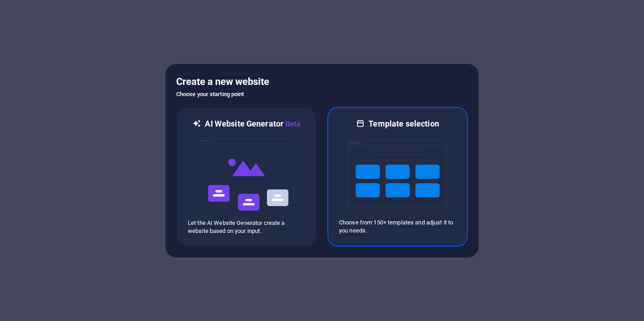 This screenshot has width=644, height=321. I want to click on span: Beta, so click(292, 124).